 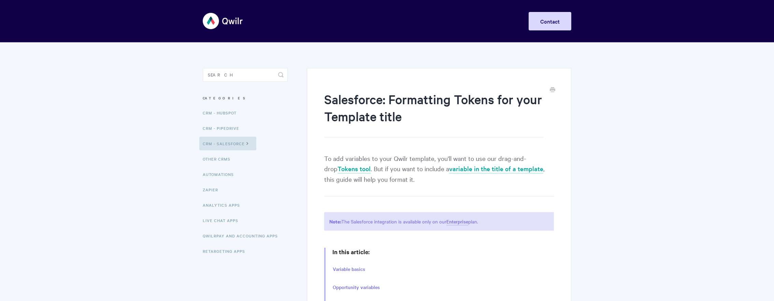 I want to click on a: CRM - Pipedrive, so click(x=224, y=128).